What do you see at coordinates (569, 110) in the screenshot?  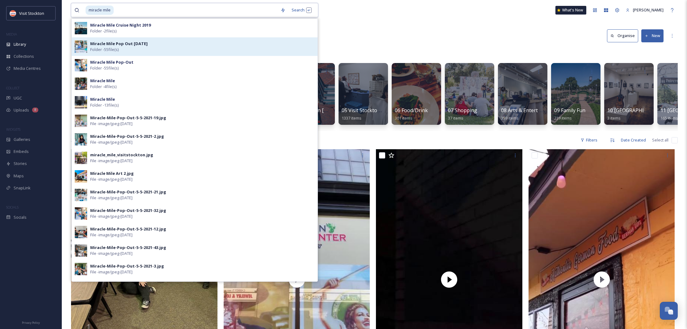 I see `span: 09 Family Fun` at bounding box center [569, 110].